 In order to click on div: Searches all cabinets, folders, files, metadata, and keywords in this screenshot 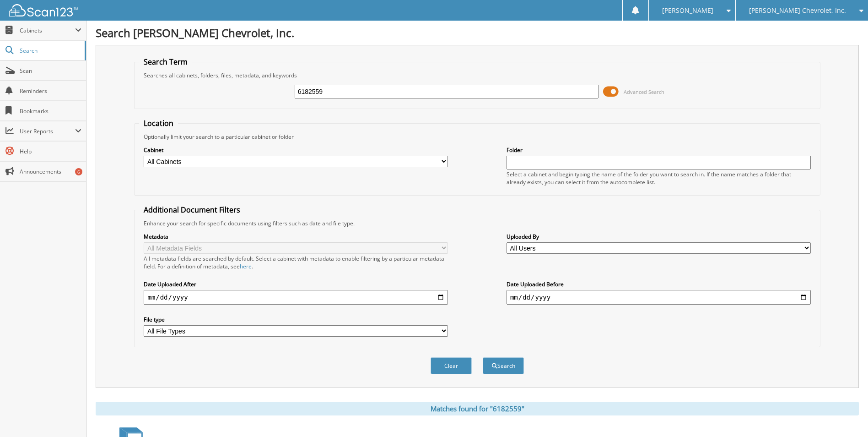, I will do `click(477, 75)`.